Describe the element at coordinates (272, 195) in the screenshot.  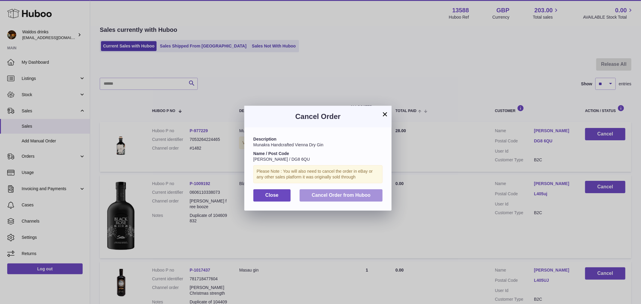
I see `button: Close` at that location.